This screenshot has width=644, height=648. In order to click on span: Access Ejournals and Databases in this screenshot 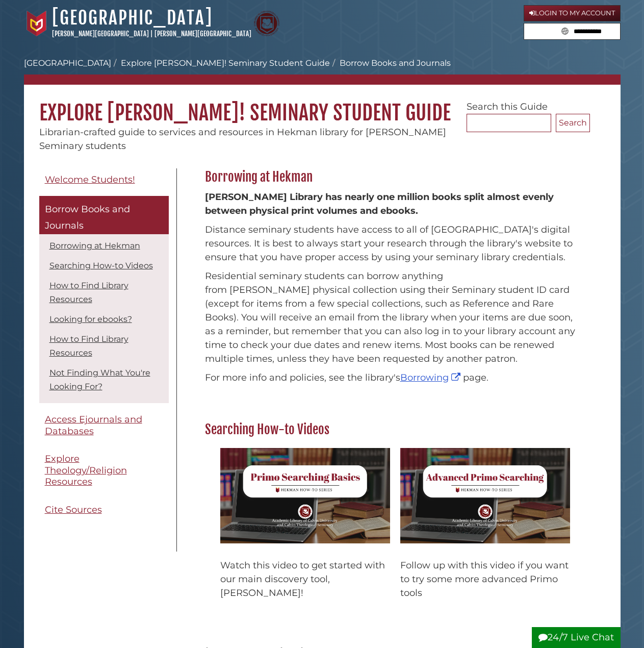, I will do `click(93, 425)`.